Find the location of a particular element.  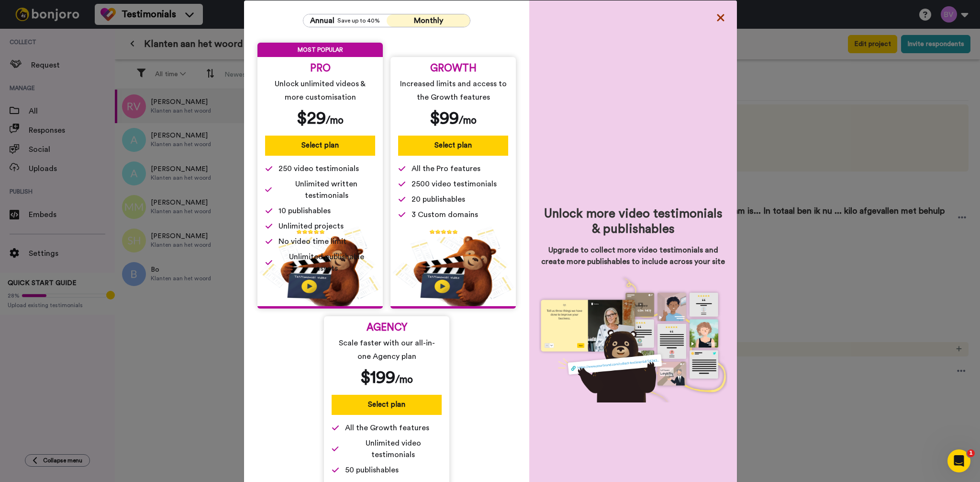

button: AnnualSave up to 40% is located at coordinates (345, 20).